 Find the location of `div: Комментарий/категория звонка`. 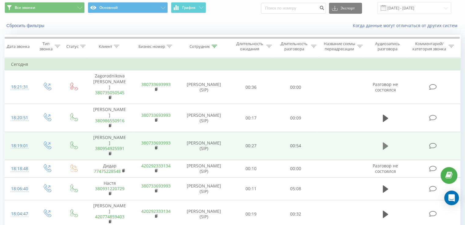

div: Комментарий/категория звонка is located at coordinates (429, 46).